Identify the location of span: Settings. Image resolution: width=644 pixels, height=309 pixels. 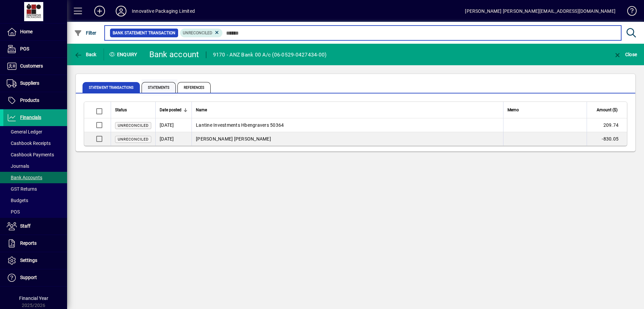
(29, 260).